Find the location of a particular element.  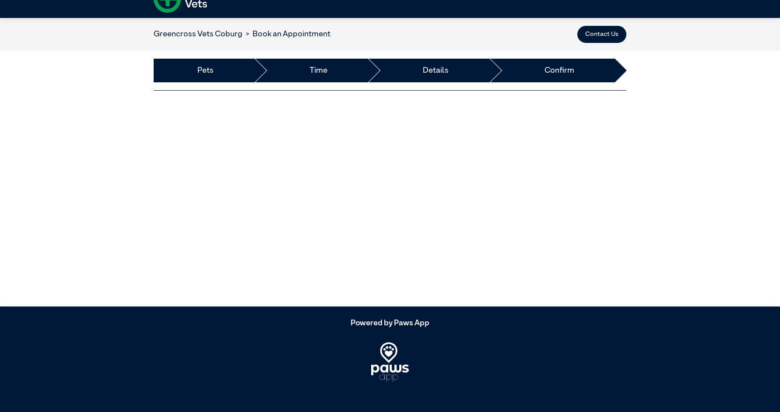

img: PawsApp is located at coordinates (390, 362).